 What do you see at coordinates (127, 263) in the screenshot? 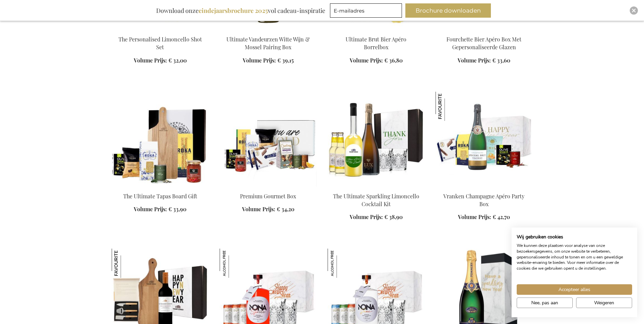
I see `img: Cheese & Wine Lovers Box` at bounding box center [127, 263].